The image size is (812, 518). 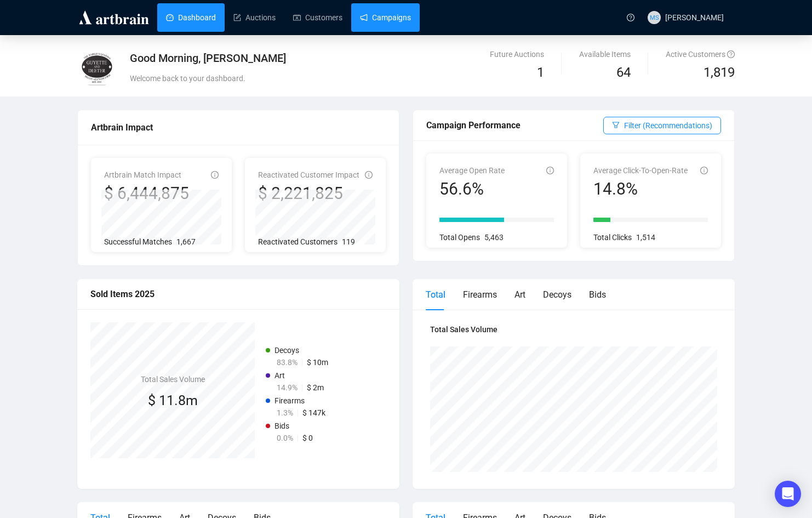 I want to click on span: Reactivated Customer Impact, so click(x=309, y=174).